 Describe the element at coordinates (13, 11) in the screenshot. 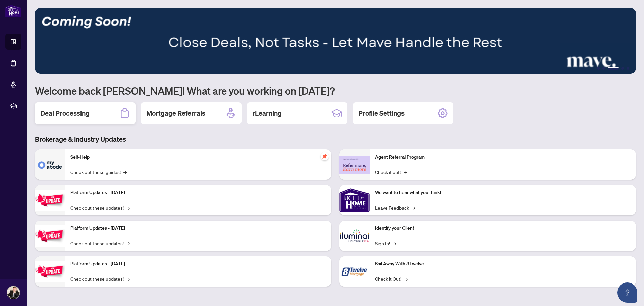

I see `img: logo` at that location.